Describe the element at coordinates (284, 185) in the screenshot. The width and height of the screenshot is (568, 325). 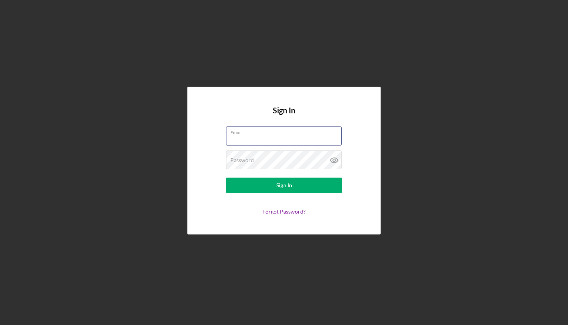
I see `button: Sign In` at that location.